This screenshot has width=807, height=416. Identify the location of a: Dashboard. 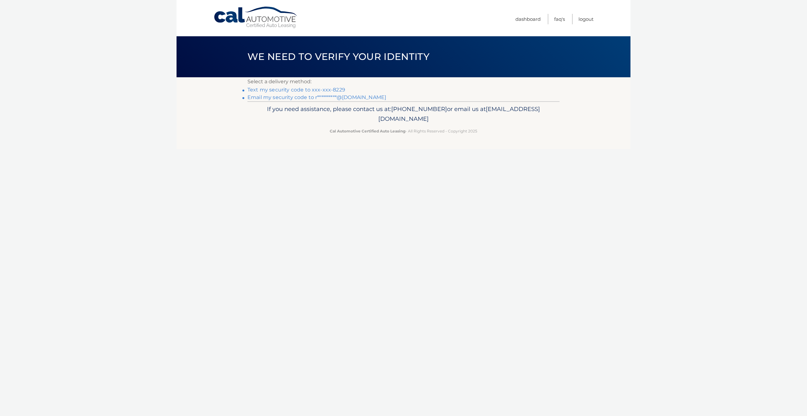
(528, 19).